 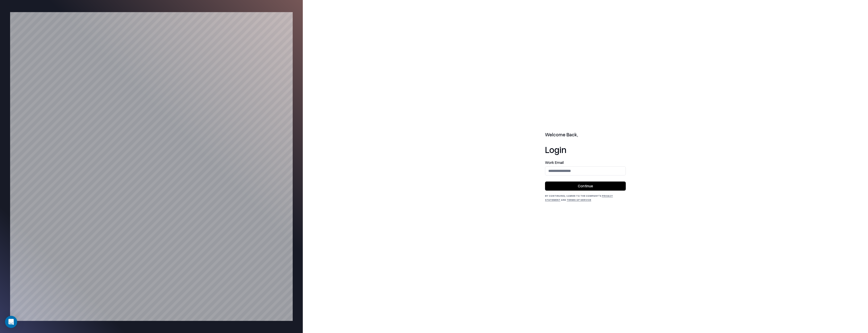 I want to click on div: Open Intercom Messenger, so click(x=11, y=322).